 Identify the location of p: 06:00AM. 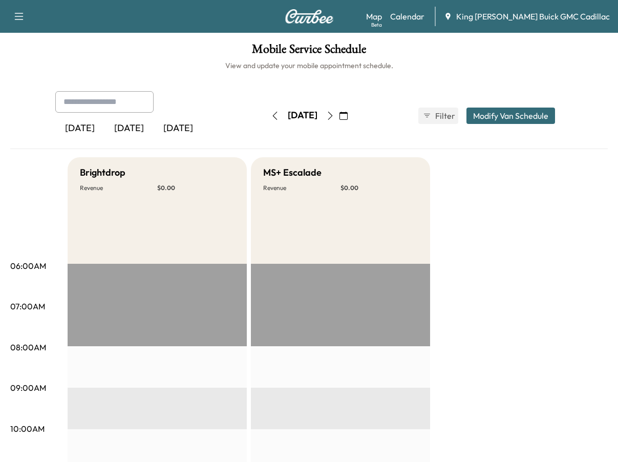
(28, 266).